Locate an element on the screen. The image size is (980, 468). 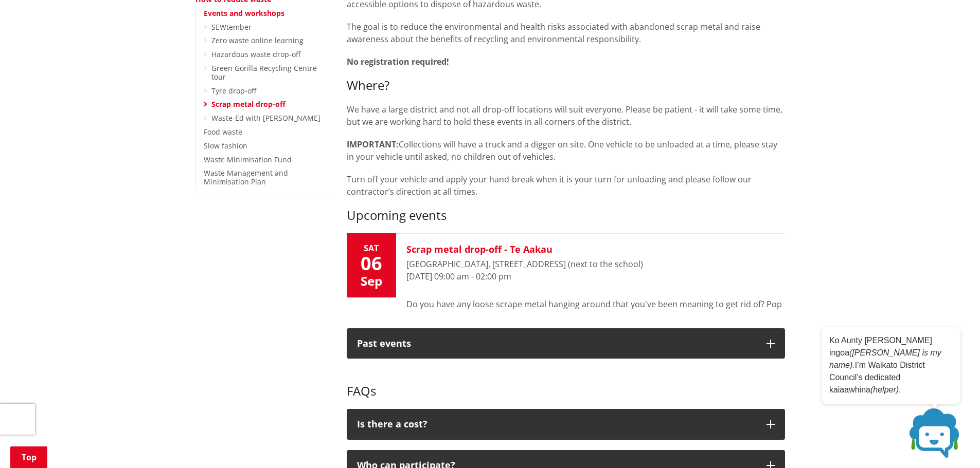
a: Events and workshops is located at coordinates (244, 13).